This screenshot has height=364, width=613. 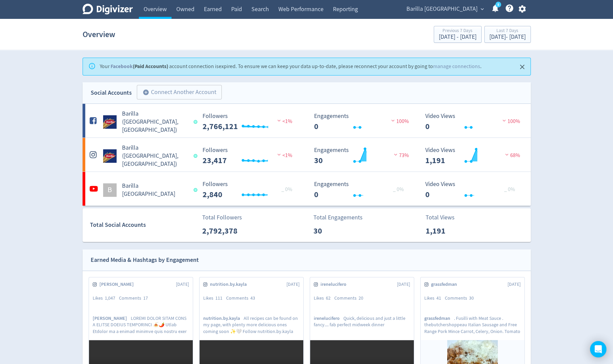 I want to click on h1: Overview, so click(x=99, y=35).